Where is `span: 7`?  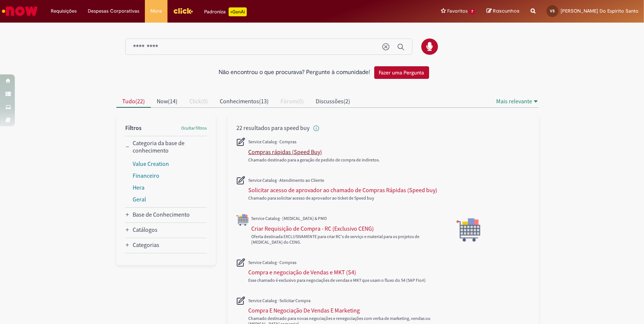
span: 7 is located at coordinates (472, 12).